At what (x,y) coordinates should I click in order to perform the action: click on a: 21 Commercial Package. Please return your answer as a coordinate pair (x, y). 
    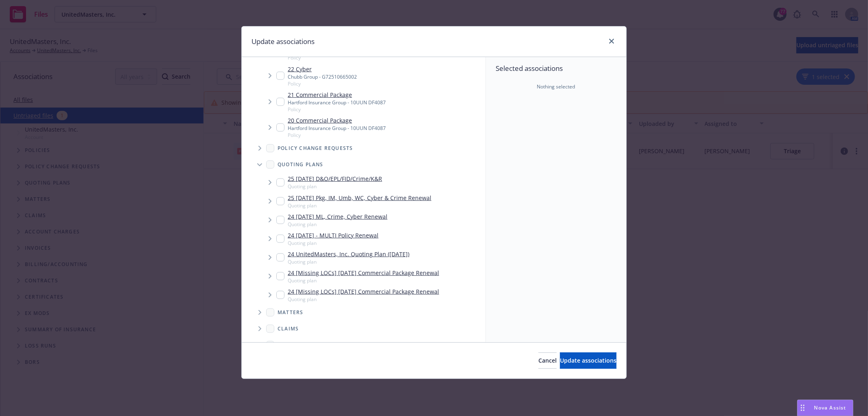
    Looking at the image, I should click on (337, 95).